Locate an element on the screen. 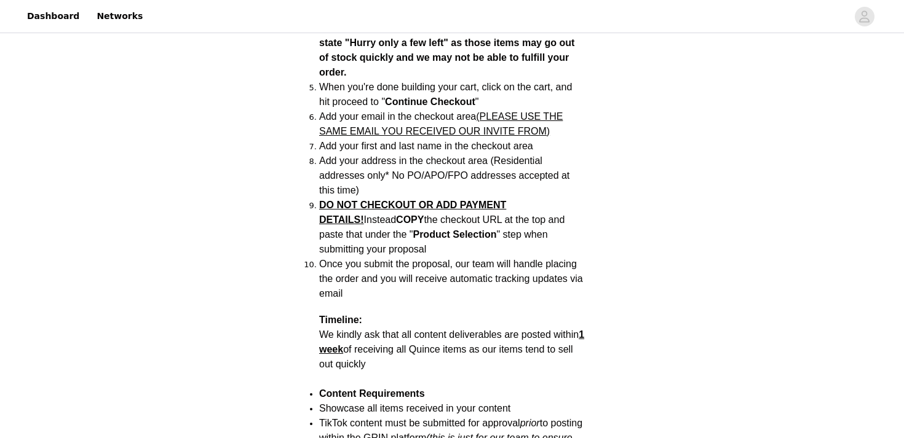 This screenshot has width=904, height=438. span: Add your email in the checkout area is located at coordinates (441, 124).